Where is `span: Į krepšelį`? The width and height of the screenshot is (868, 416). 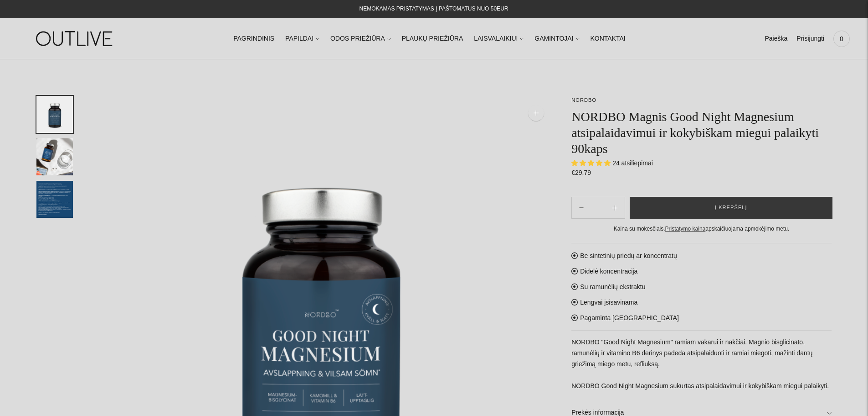 span: Į krepšelį is located at coordinates (731, 207).